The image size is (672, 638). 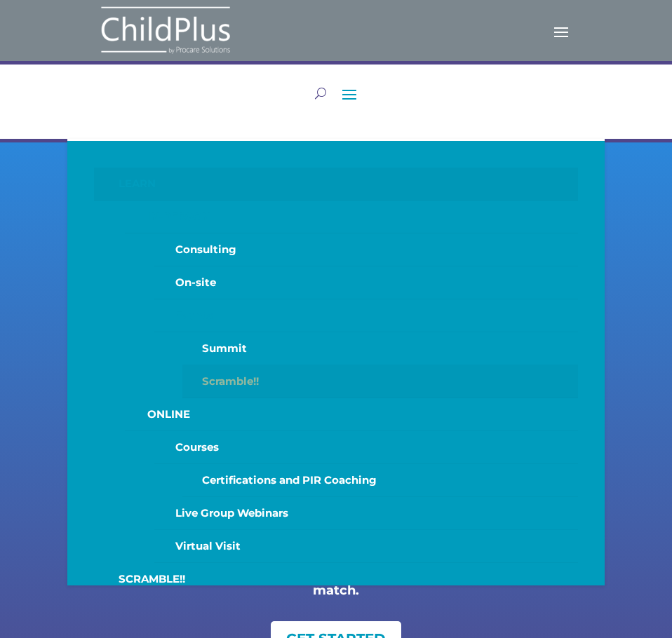 What do you see at coordinates (367, 448) in the screenshot?
I see `a: Courses` at bounding box center [367, 448].